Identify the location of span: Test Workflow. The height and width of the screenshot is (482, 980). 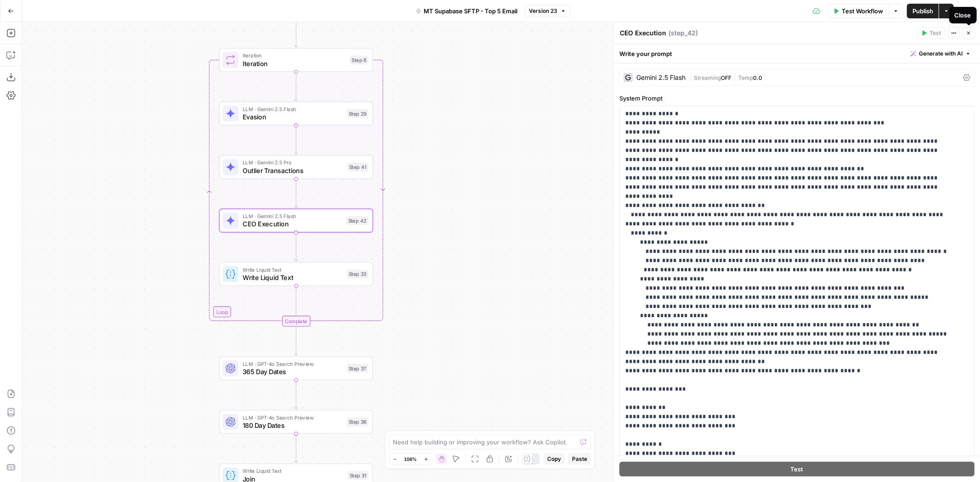
(862, 11).